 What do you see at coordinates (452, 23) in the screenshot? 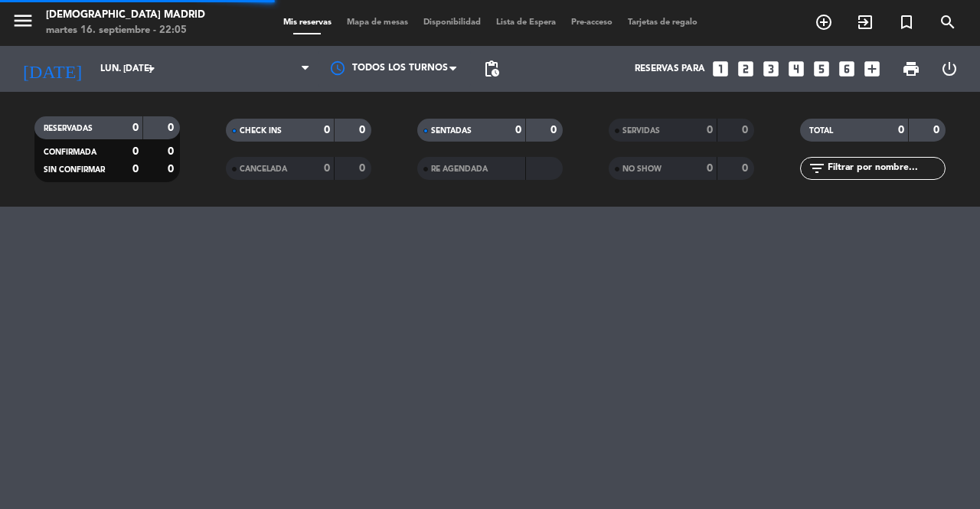
I see `span: Disponibilidad` at bounding box center [452, 23].